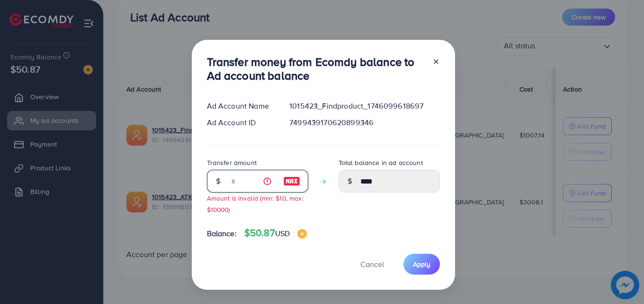 The width and height of the screenshot is (644, 304). I want to click on span: USD, so click(282, 233).